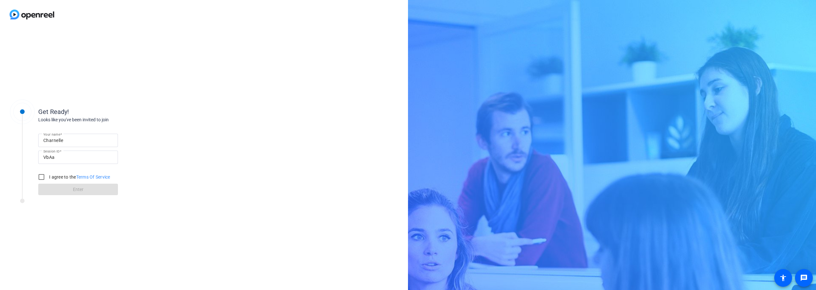 This screenshot has height=290, width=816. I want to click on mat-label: Your name, so click(52, 134).